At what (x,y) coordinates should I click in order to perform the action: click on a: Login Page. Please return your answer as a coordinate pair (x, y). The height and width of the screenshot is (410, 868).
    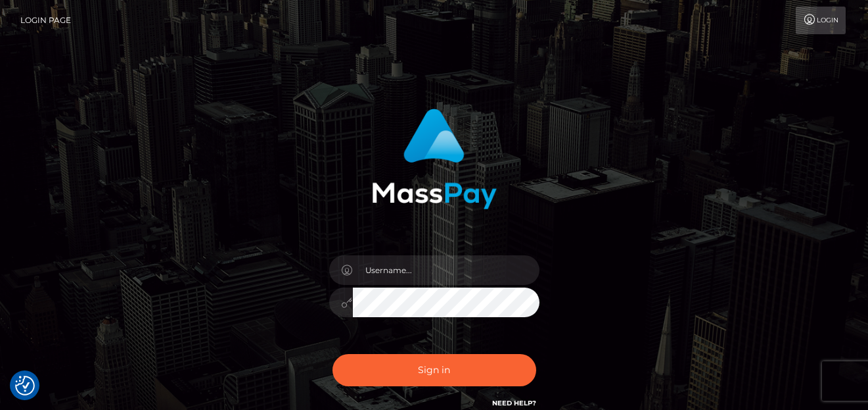
    Looking at the image, I should click on (45, 21).